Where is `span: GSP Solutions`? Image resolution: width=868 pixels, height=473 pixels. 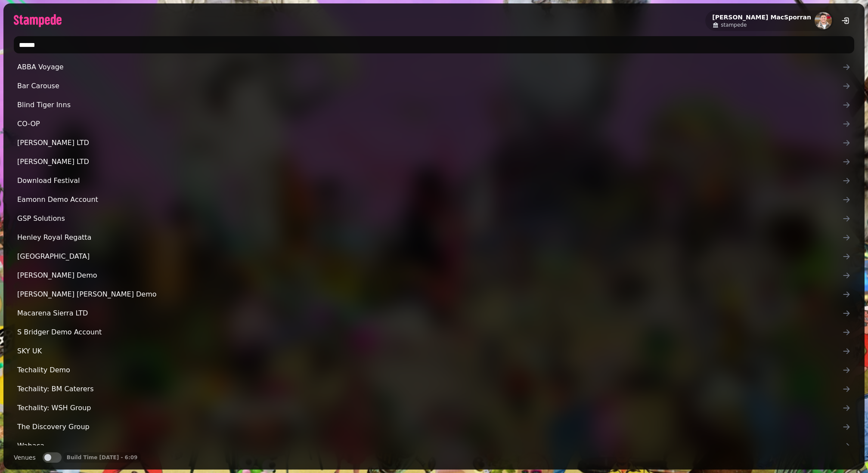 span: GSP Solutions is located at coordinates (430, 219).